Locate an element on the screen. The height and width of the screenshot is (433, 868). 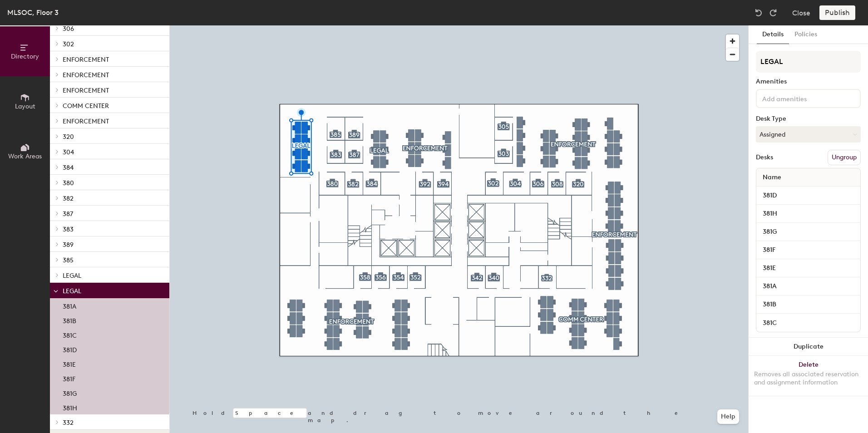
span: 385 is located at coordinates (68, 260).